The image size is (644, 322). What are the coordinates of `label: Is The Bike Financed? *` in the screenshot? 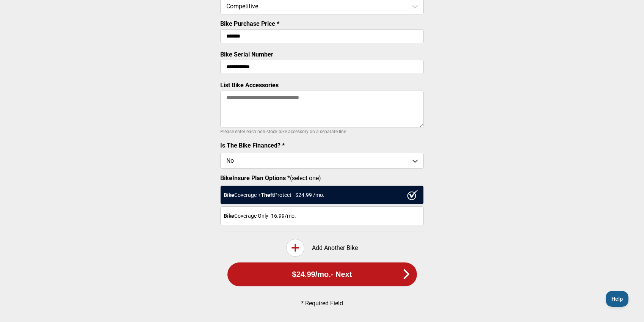 It's located at (253, 145).